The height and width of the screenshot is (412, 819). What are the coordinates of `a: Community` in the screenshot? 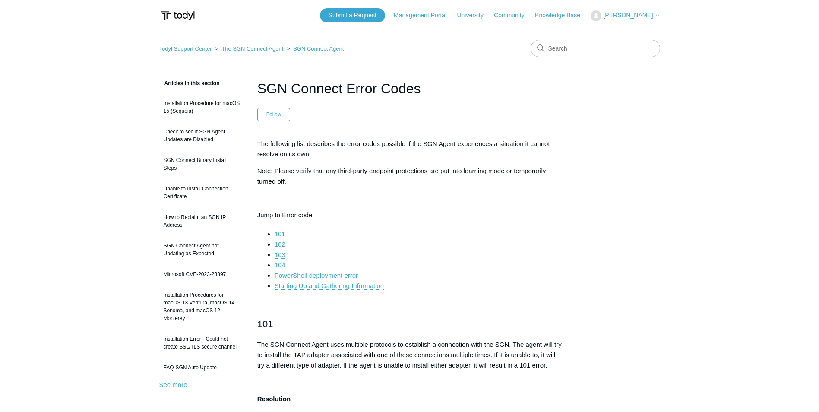 It's located at (513, 15).